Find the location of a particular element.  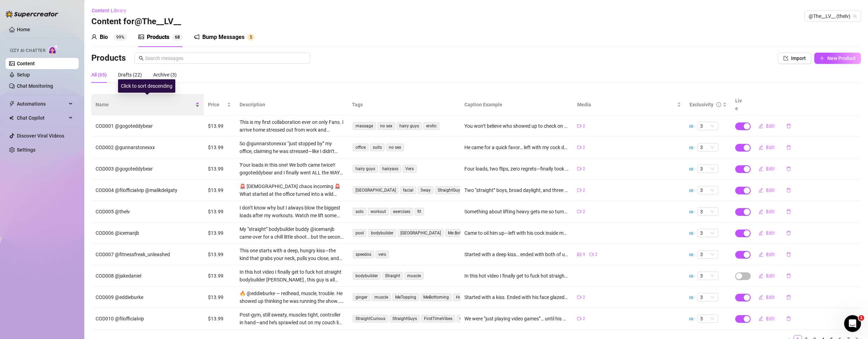

div: Exclusivity is located at coordinates (702, 104).